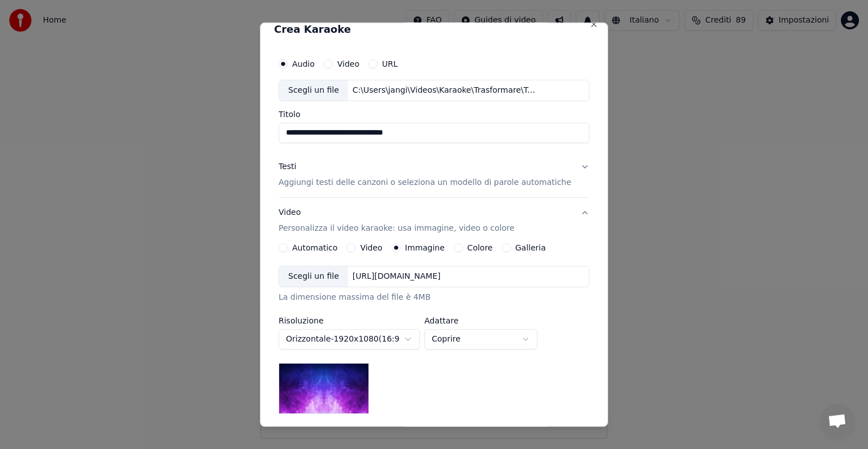 Image resolution: width=868 pixels, height=449 pixels. Describe the element at coordinates (434, 29) in the screenshot. I see `h2: Crea Karaoke` at that location.